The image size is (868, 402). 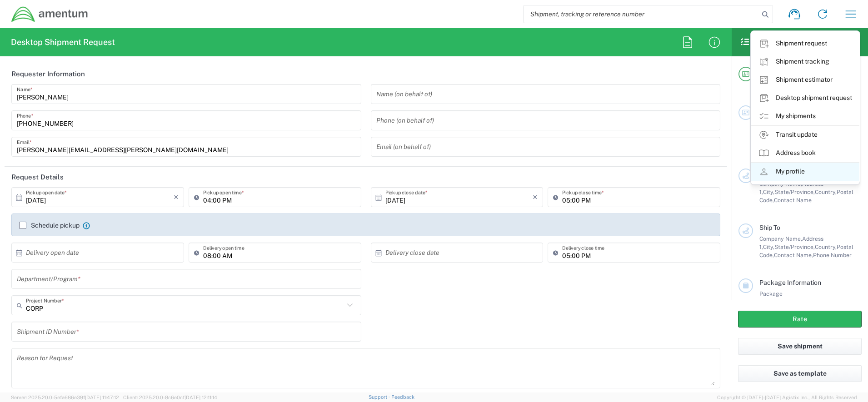 I want to click on a: Shipment estimator, so click(x=805, y=80).